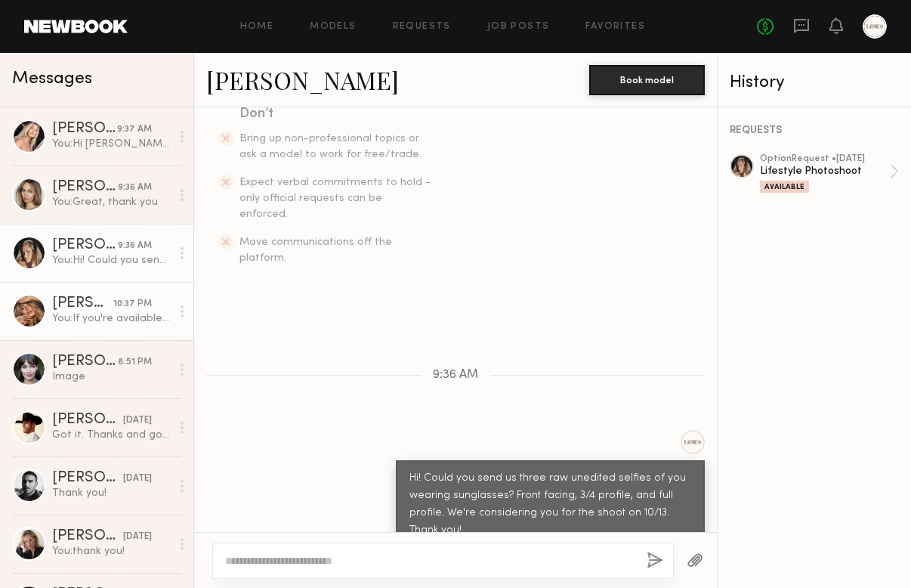  I want to click on a: Home, so click(257, 27).